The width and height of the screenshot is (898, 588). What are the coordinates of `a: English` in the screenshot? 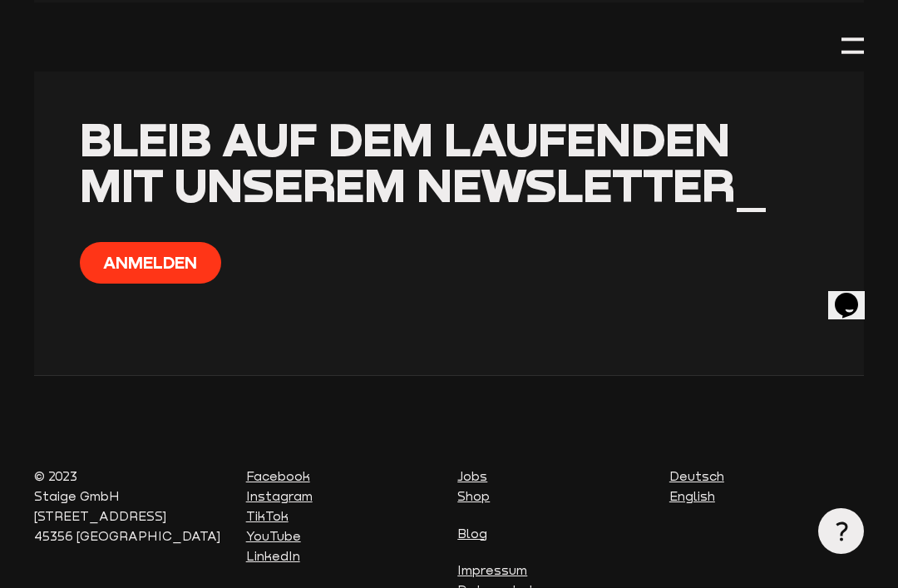 It's located at (692, 496).